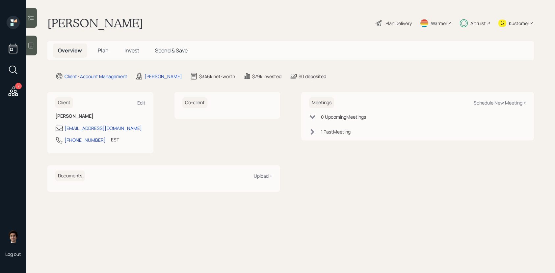 The height and width of the screenshot is (273, 555). Describe the element at coordinates (103, 50) in the screenshot. I see `span: Plan` at that location.